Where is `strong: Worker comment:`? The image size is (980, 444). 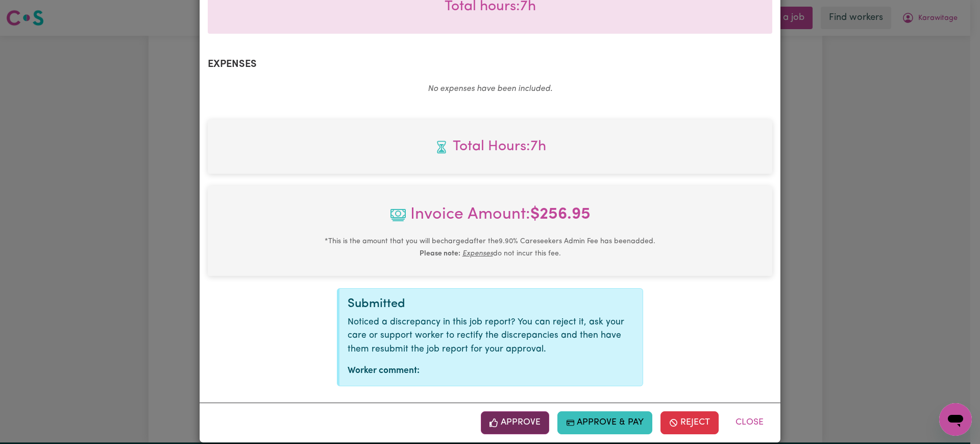
strong: Worker comment: is located at coordinates (383, 370).